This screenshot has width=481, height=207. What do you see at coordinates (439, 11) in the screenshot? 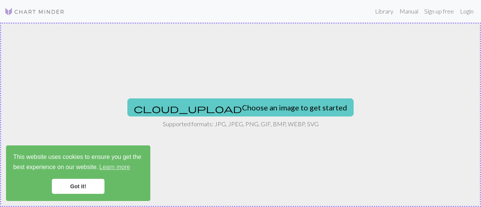
I see `a: Sign up free` at bounding box center [439, 11].